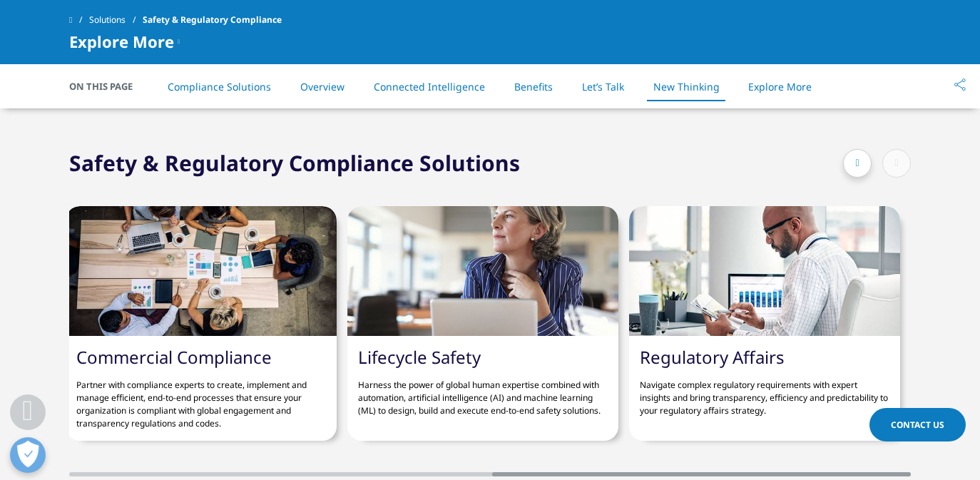 The height and width of the screenshot is (480, 980). I want to click on a: Overview, so click(323, 86).